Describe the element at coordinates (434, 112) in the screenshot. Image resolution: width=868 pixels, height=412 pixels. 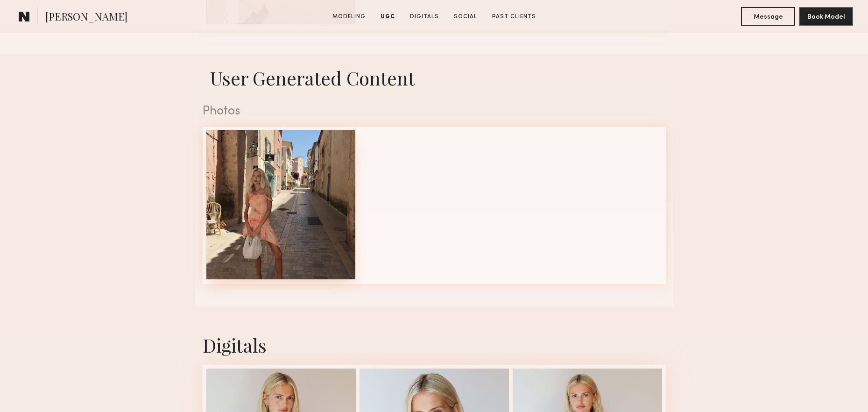
I see `div: Photos` at that location.